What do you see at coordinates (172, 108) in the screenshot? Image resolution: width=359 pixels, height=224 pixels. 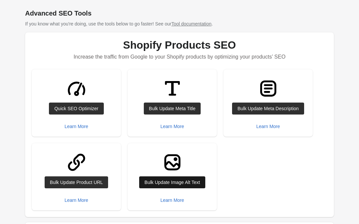 I see `a: Bulk Update Meta Title` at bounding box center [172, 108].